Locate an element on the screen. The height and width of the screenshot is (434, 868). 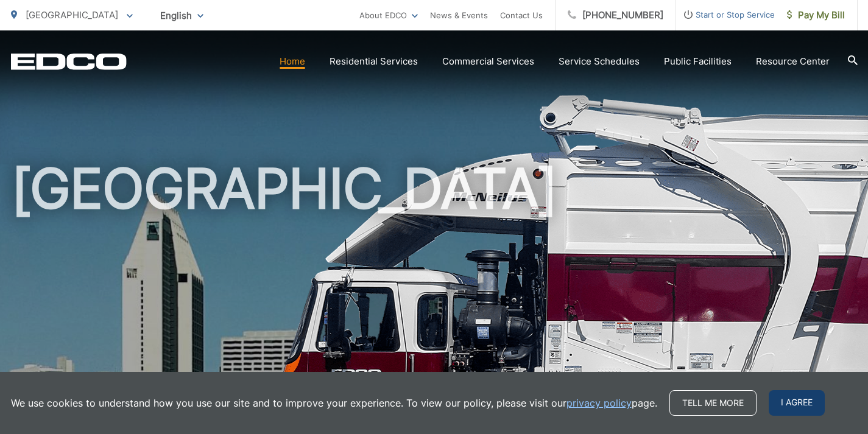
a: Home is located at coordinates (292, 62).